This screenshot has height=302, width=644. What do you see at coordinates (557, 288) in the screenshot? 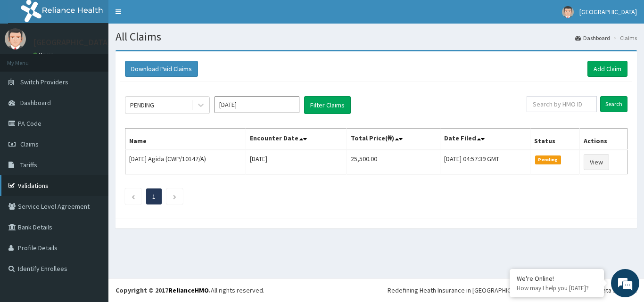
I see `p: How may I help you today?` at bounding box center [557, 288].